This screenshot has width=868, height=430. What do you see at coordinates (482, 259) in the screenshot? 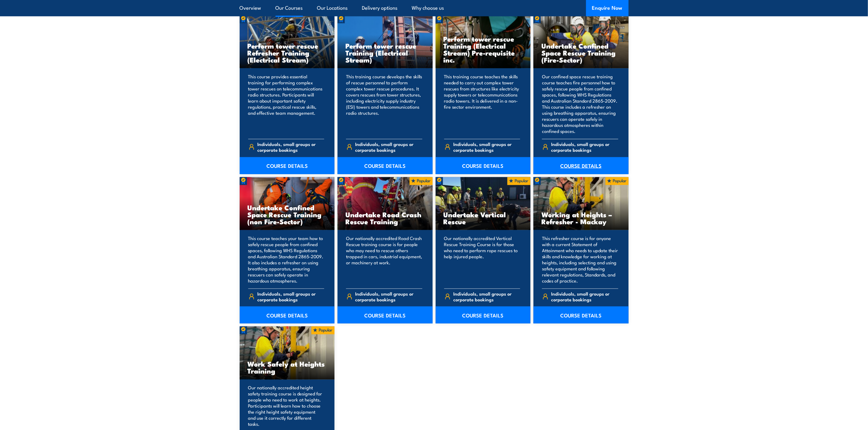
I see `p: Our nationally accredited Vertical Rescue Training Course is for those who need to perform rope r...` at bounding box center [482, 259].